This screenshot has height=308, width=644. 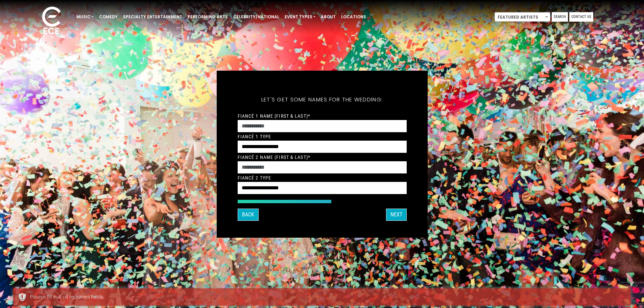 I want to click on img: ece_new_logo_whitev2-1.png, so click(x=51, y=21).